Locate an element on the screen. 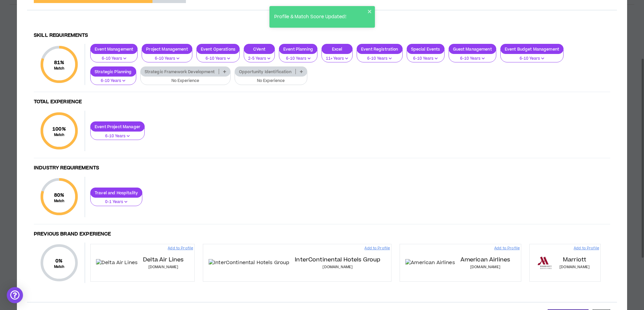  p: Event Planning is located at coordinates (298, 49).